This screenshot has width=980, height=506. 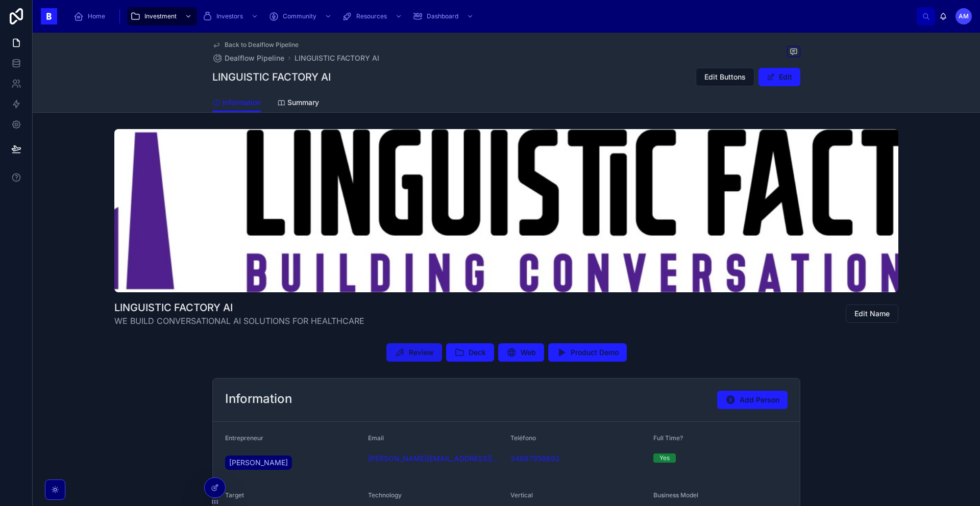 What do you see at coordinates (759, 400) in the screenshot?
I see `span: Add Person` at bounding box center [759, 400].